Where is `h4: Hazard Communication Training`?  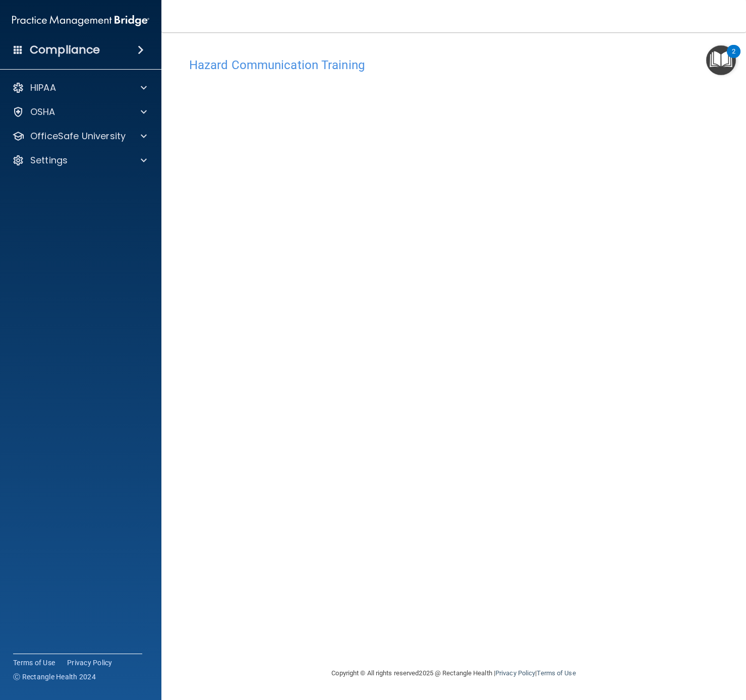
h4: Hazard Communication Training is located at coordinates (454, 65).